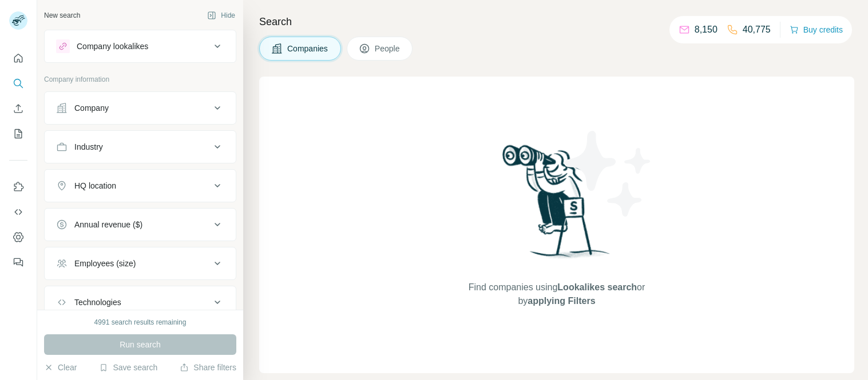 The height and width of the screenshot is (380, 868). Describe the element at coordinates (18, 134) in the screenshot. I see `button: My lists` at that location.